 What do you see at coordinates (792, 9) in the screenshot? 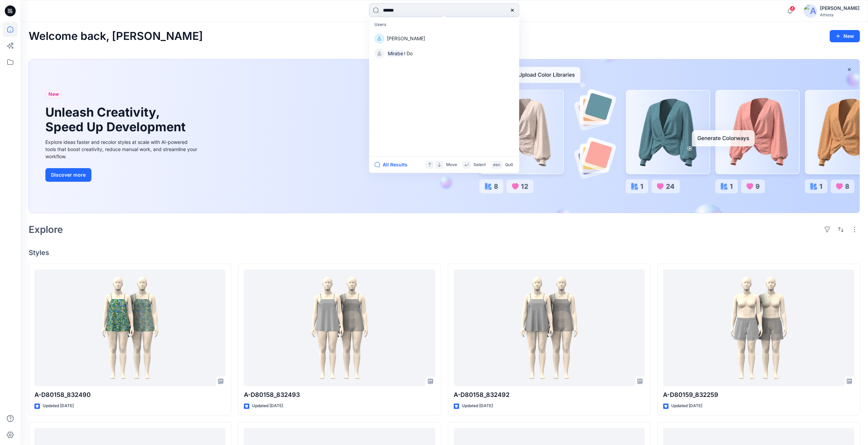
I see `span: 4` at bounding box center [792, 9].